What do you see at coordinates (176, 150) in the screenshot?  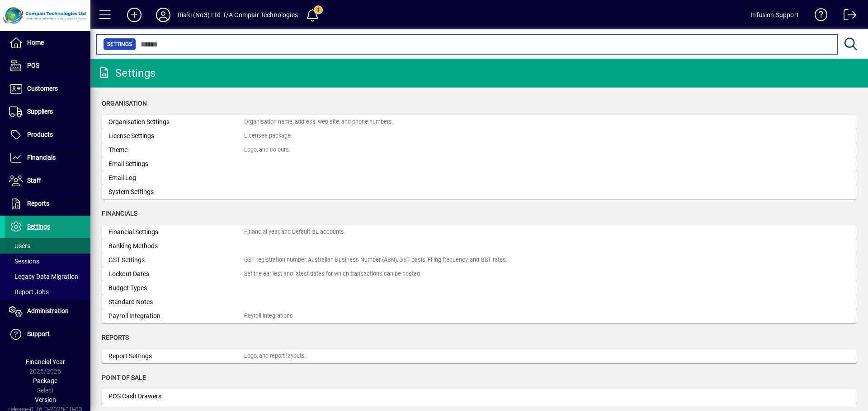 I see `div: Theme` at bounding box center [176, 150].